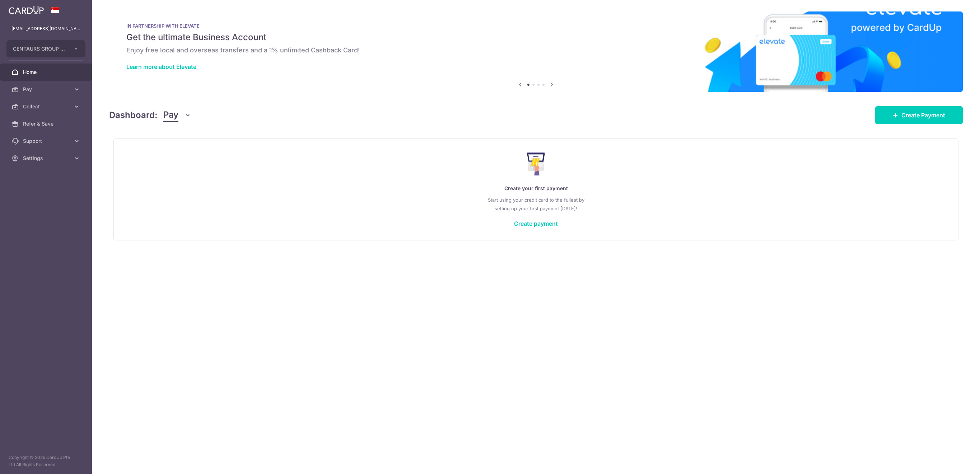 This screenshot has height=474, width=980. I want to click on button: CENTAURS GROUP PRIVATE LIMITED, so click(46, 49).